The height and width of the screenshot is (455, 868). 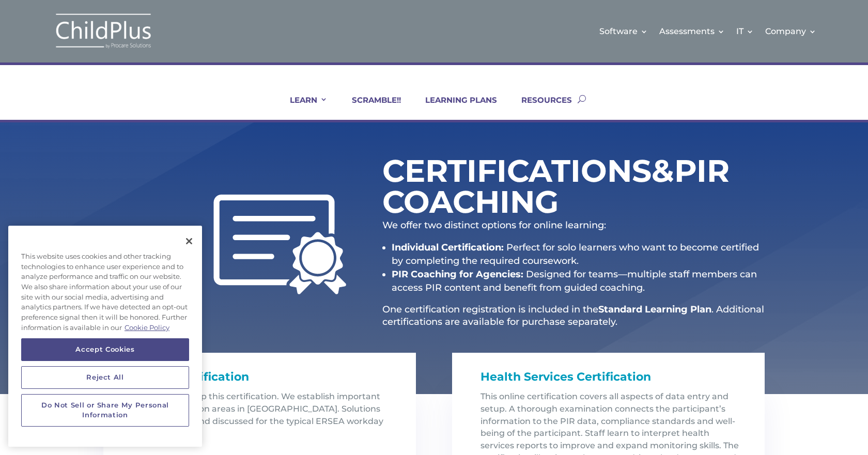 What do you see at coordinates (105, 336) in the screenshot?
I see `div: Privacy` at bounding box center [105, 336].